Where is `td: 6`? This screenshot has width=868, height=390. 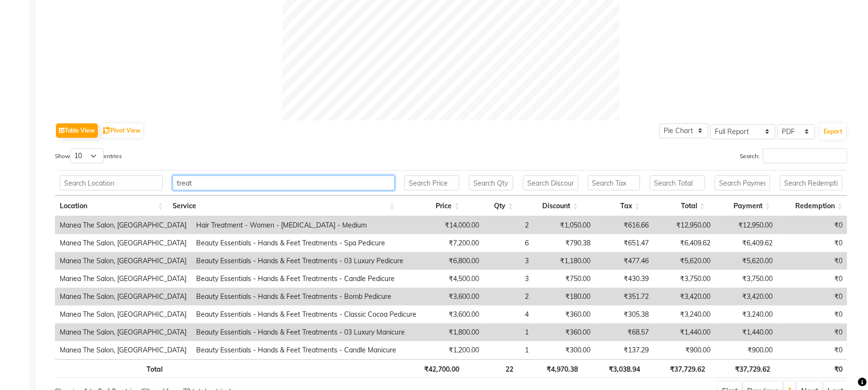 td: 6 is located at coordinates (509, 243).